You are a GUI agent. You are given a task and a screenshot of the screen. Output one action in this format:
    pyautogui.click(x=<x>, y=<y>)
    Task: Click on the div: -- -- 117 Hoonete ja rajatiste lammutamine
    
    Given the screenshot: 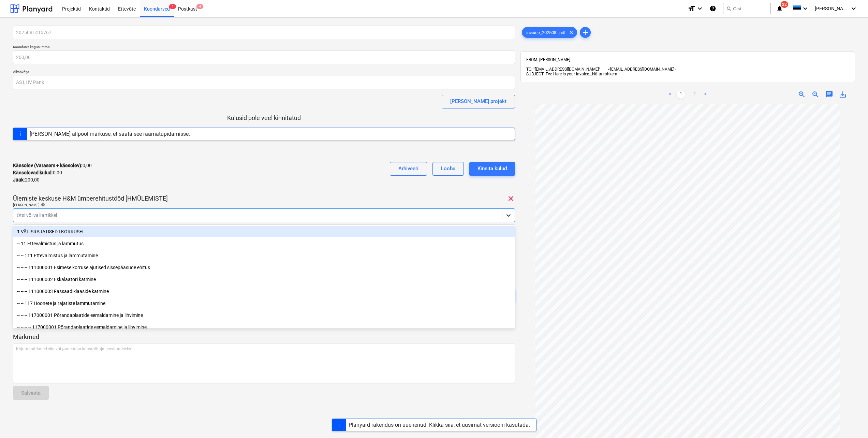 What is the action you would take?
    pyautogui.click(x=264, y=303)
    